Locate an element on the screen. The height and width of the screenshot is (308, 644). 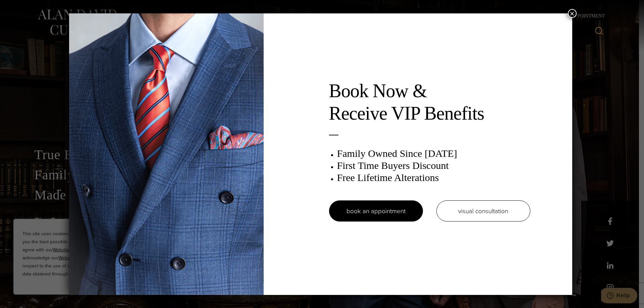
a: visual consultation is located at coordinates (484, 210).